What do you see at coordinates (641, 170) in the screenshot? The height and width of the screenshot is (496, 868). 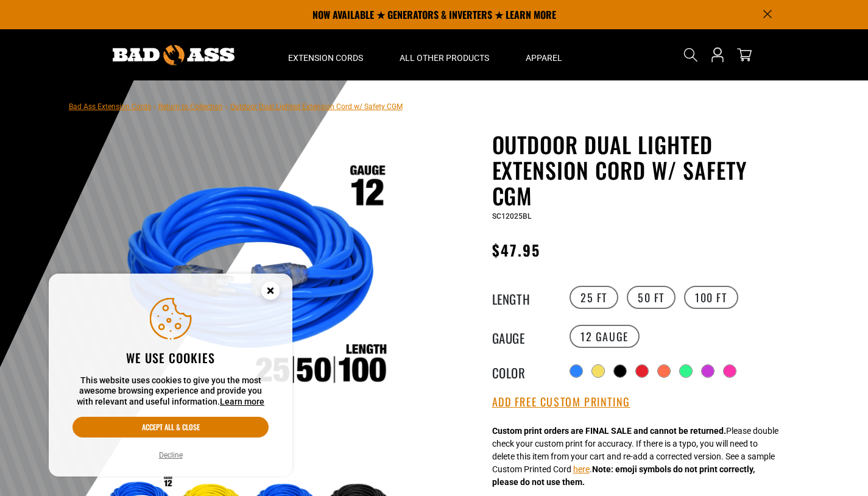 I see `h1: Outdoor Dual Lighted Extension Cord w/ Safety CGM` at bounding box center [641, 170].